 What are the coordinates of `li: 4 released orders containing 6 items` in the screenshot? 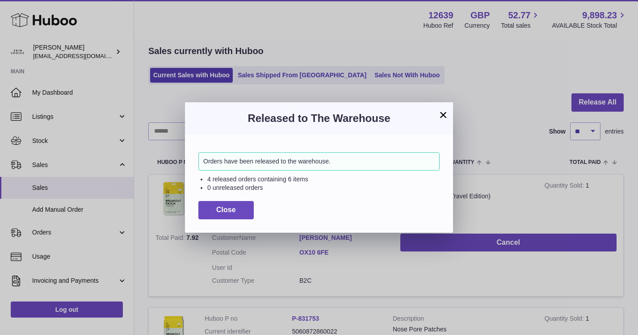 It's located at (324, 179).